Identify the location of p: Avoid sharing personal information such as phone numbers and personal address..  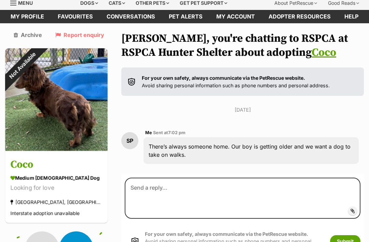
(236, 81).